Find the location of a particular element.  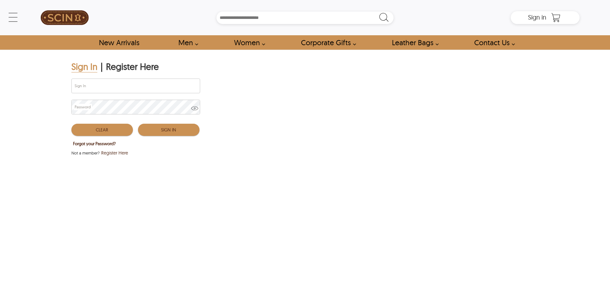

a: contact-us is located at coordinates (493, 42).